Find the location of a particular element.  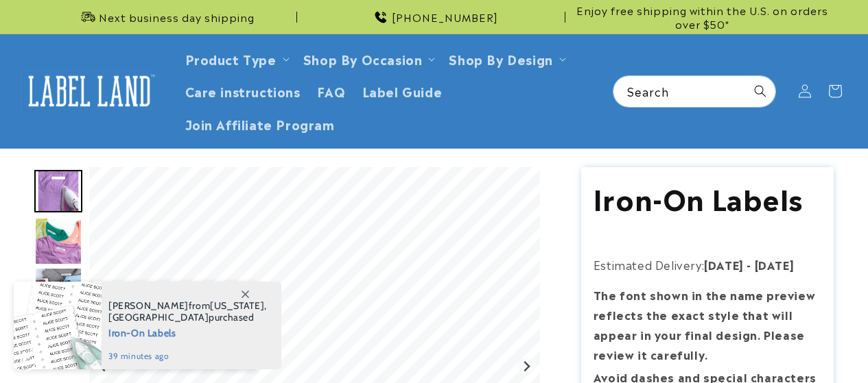

div: Go to slide 2 is located at coordinates (58, 242).